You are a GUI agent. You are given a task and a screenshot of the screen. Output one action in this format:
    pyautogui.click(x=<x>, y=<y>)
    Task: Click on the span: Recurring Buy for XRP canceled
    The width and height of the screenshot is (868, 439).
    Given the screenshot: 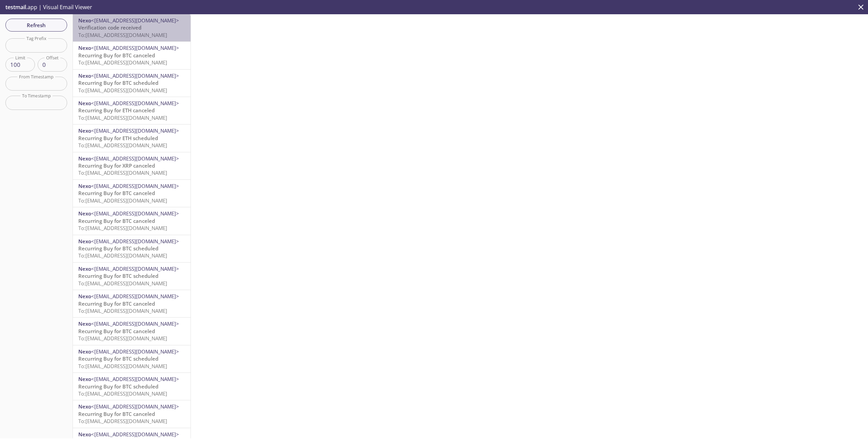 What is the action you would take?
    pyautogui.click(x=117, y=166)
    